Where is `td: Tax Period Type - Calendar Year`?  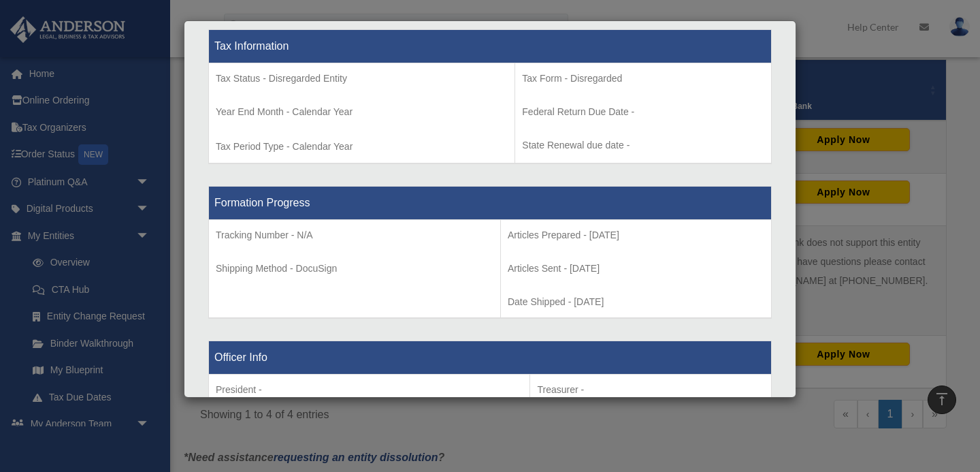 td: Tax Period Type - Calendar Year is located at coordinates (362, 114).